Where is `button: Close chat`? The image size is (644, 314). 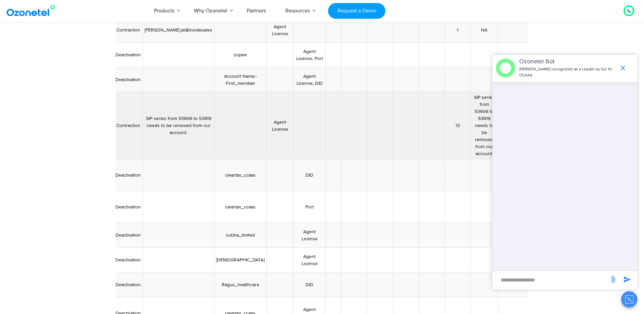
button: Close chat is located at coordinates (630, 300).